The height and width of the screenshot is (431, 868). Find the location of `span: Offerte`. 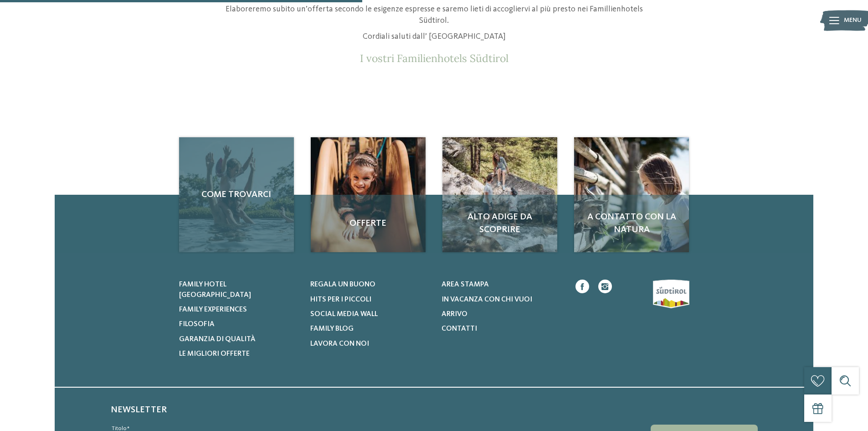

span: Offerte is located at coordinates (368, 223).